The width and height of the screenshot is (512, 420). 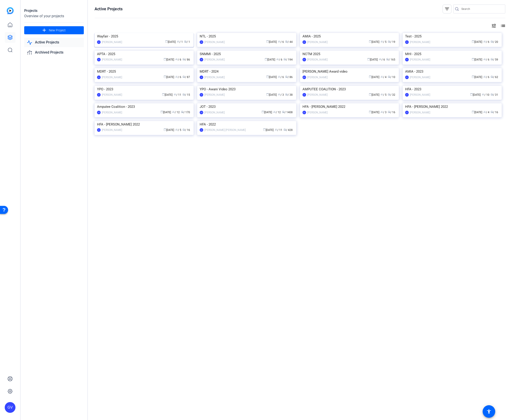 What do you see at coordinates (350, 54) in the screenshot?
I see `div: NCTM 2025` at bounding box center [350, 54].